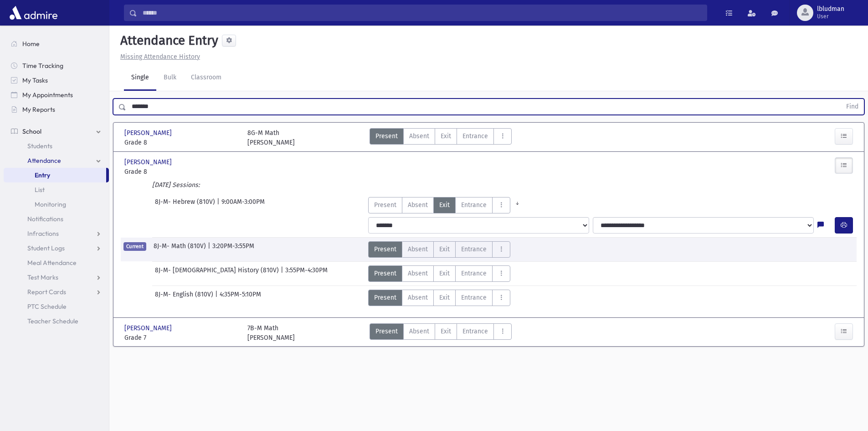 The width and height of the screenshot is (868, 431). I want to click on span: Home, so click(31, 44).